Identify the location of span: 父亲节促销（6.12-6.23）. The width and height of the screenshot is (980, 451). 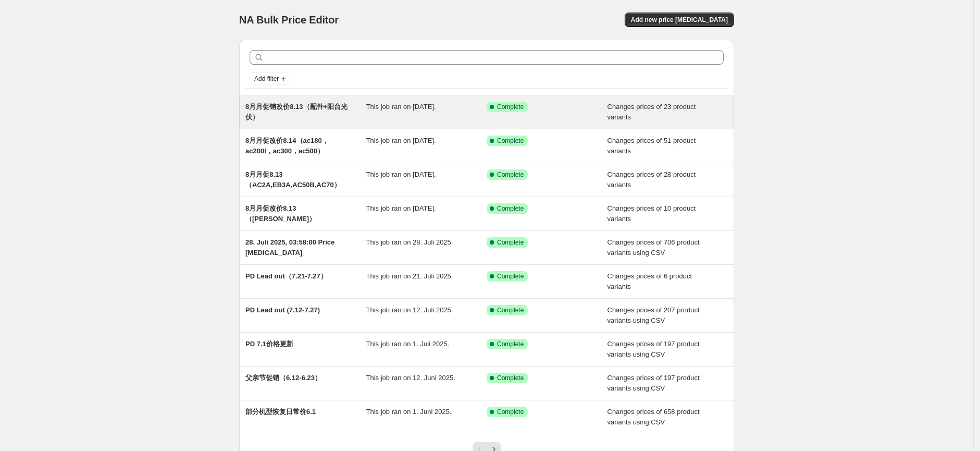
(284, 377).